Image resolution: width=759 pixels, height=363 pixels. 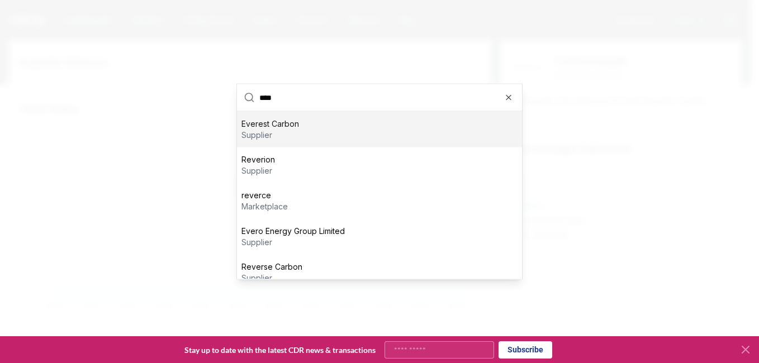 What do you see at coordinates (270, 124) in the screenshot?
I see `p: Everest Carbon` at bounding box center [270, 124].